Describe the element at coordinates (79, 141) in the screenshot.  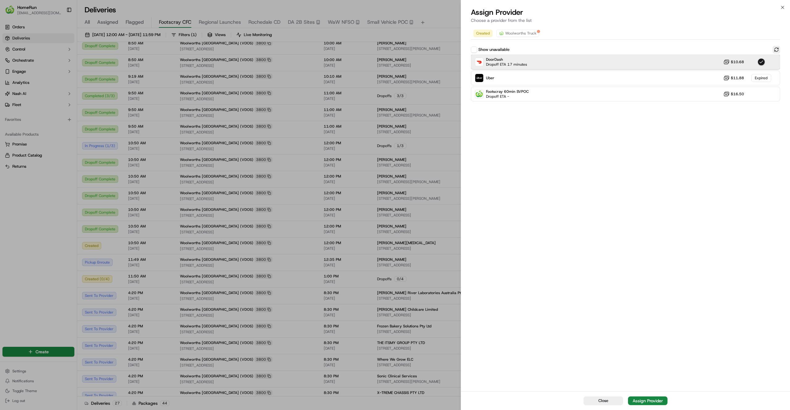
I see `span: API Documentation` at that location.